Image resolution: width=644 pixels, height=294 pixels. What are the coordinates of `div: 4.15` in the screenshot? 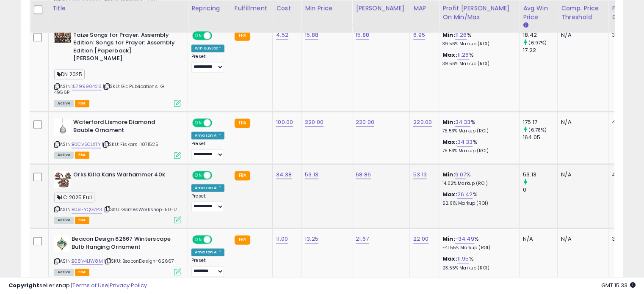 It's located at (627, 175).